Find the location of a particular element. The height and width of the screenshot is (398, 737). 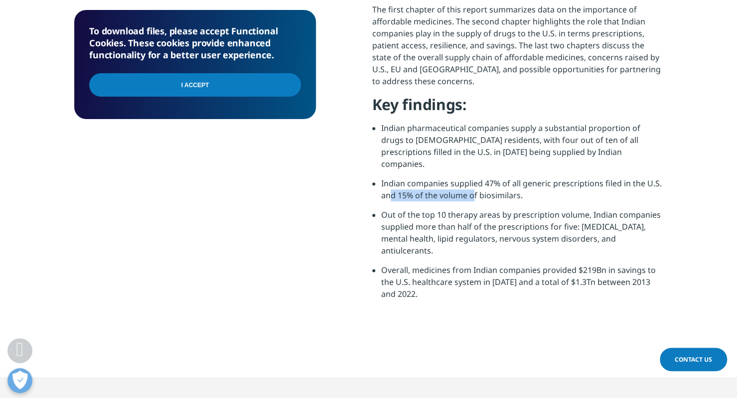

h5: To download files, please accept Functional Cookies. These cookies provide enhanced functionality... is located at coordinates (195, 43).